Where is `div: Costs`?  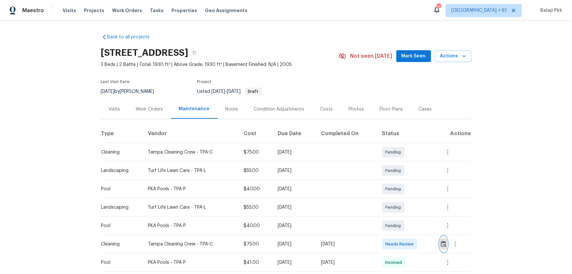
div: Costs is located at coordinates (327, 109).